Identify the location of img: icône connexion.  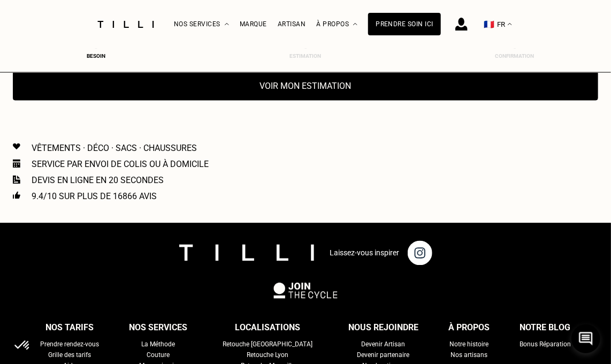
(461, 24).